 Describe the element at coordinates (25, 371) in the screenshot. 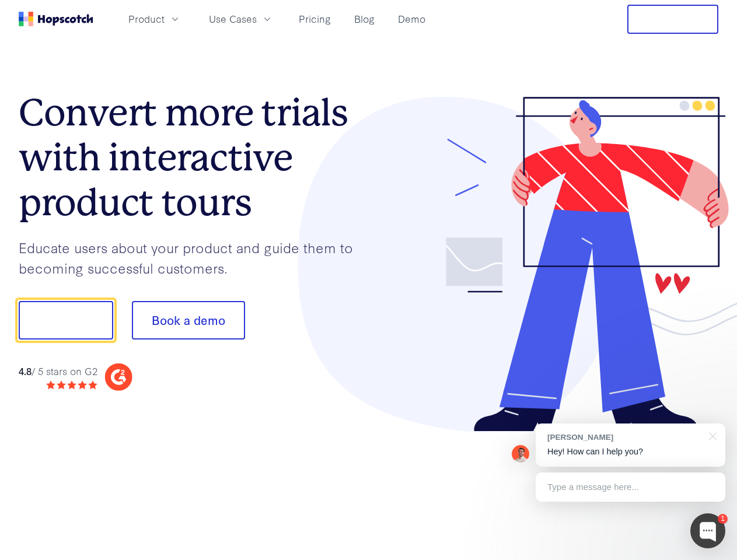

I see `strong: 4.8` at that location.